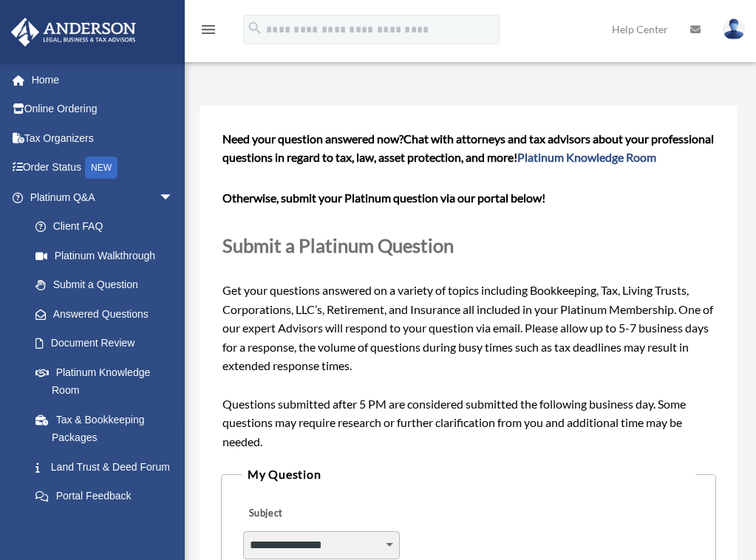 The height and width of the screenshot is (560, 756). I want to click on span: Submit a Platinum Question, so click(338, 245).